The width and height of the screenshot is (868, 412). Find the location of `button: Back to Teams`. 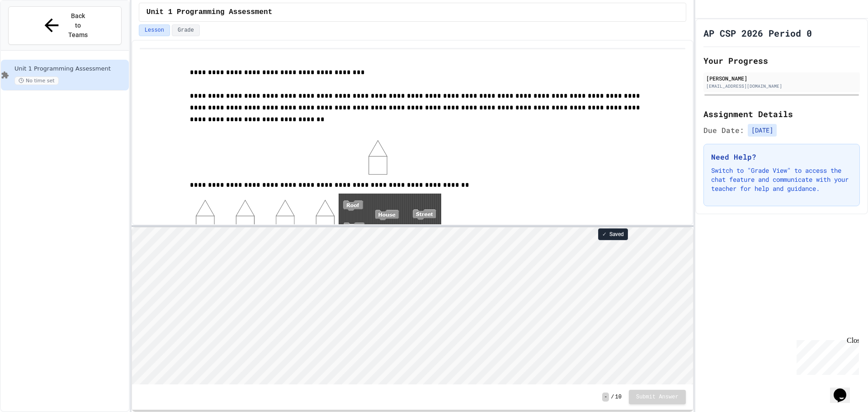

button: Back to Teams is located at coordinates (65, 25).